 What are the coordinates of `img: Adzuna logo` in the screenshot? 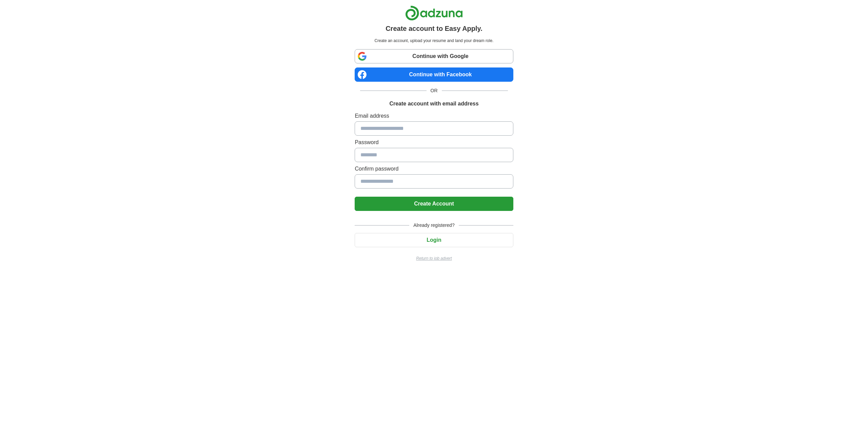 It's located at (434, 13).